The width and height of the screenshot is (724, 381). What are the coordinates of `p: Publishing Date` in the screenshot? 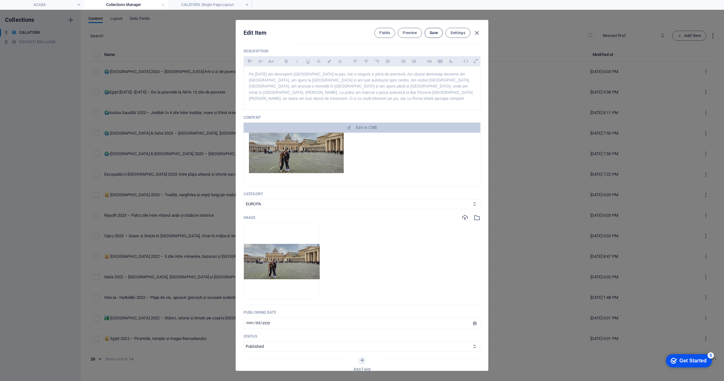 It's located at (362, 313).